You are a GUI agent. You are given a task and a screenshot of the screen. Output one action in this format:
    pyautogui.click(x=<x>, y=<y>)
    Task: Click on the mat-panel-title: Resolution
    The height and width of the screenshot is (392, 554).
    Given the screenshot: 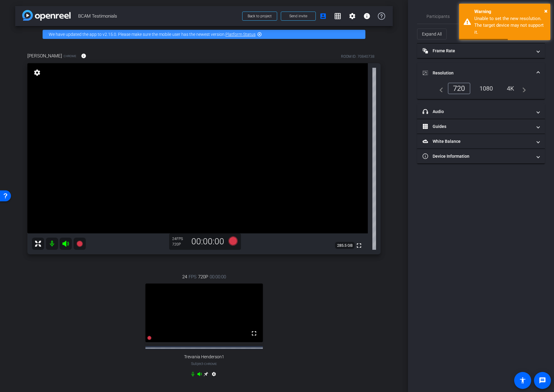 What is the action you would take?
    pyautogui.click(x=477, y=73)
    